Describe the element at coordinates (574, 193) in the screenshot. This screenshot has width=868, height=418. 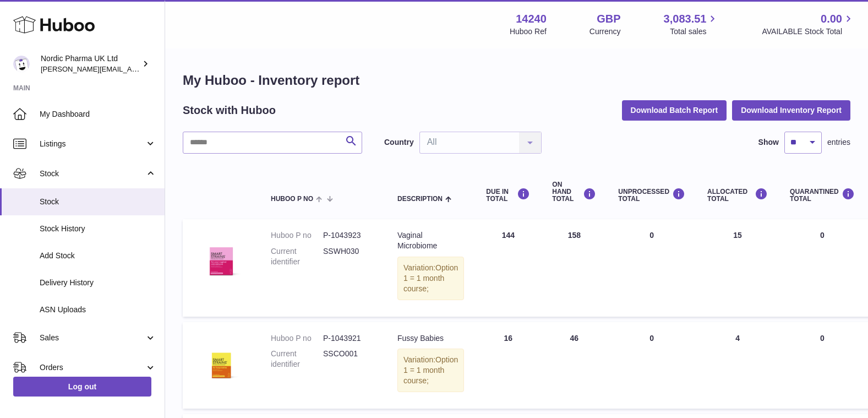
I see `div: ON HAND Total` at that location.